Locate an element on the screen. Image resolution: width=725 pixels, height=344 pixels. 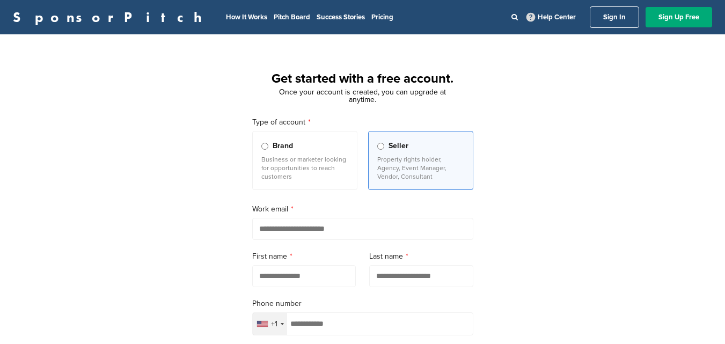
div: Selected country is located at coordinates (270, 323).